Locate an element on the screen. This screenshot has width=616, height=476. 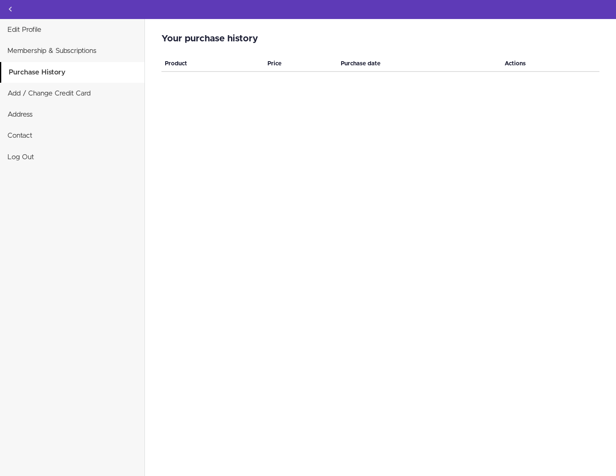
th: Actions is located at coordinates (550, 64).